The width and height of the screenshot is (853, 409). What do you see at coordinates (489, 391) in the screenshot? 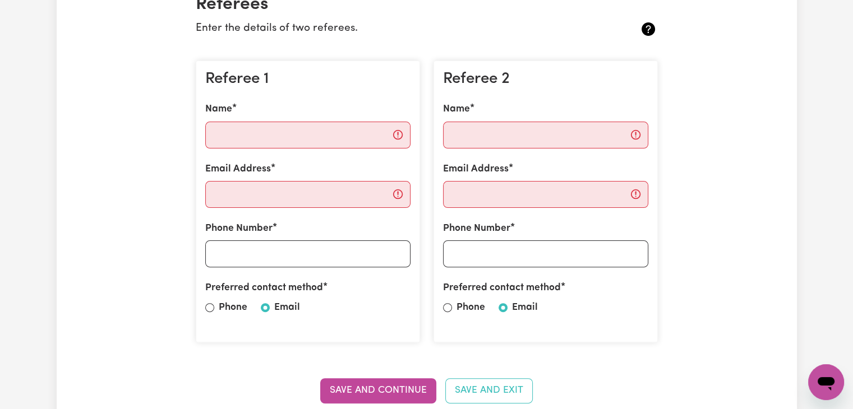
I see `button: Save and Exit` at bounding box center [489, 391].